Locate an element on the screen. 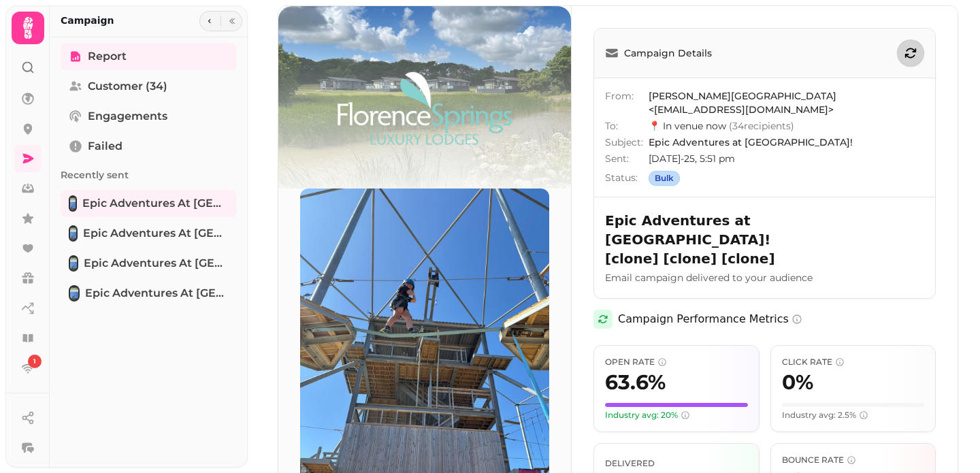 Image resolution: width=980 pixels, height=473 pixels. img: Epic Adventures at Heatherton! [clone] [clone] [clone] is located at coordinates (73, 203).